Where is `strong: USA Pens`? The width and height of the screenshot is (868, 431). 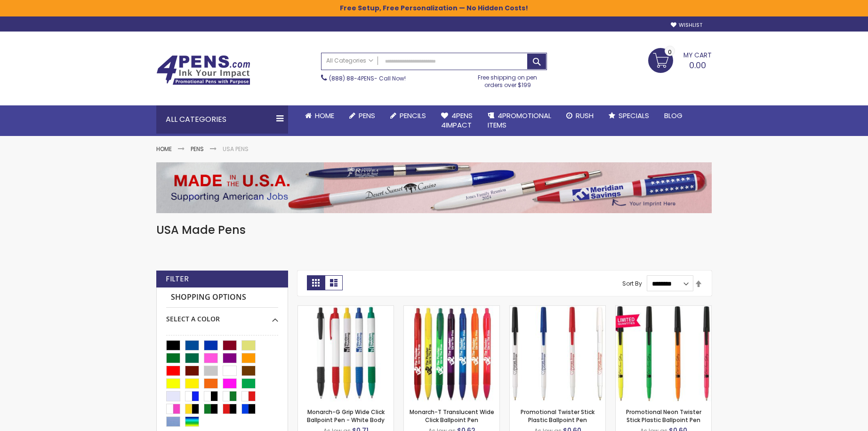 strong: USA Pens is located at coordinates (235, 149).